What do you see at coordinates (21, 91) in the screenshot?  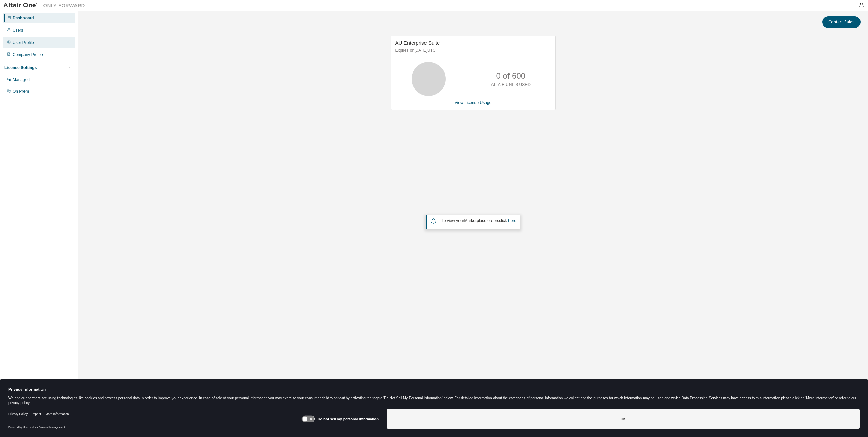 I see `div: On Prem` at bounding box center [21, 91].